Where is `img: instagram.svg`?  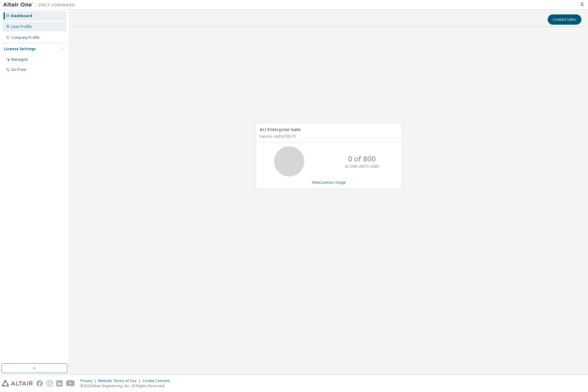
img: instagram.svg is located at coordinates (49, 384).